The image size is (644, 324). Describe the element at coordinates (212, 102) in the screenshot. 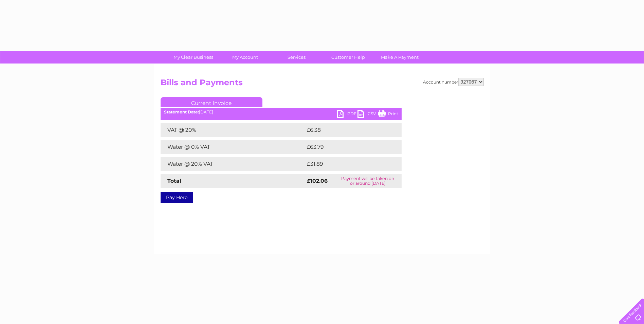

I see `a: Current Invoice` at that location.